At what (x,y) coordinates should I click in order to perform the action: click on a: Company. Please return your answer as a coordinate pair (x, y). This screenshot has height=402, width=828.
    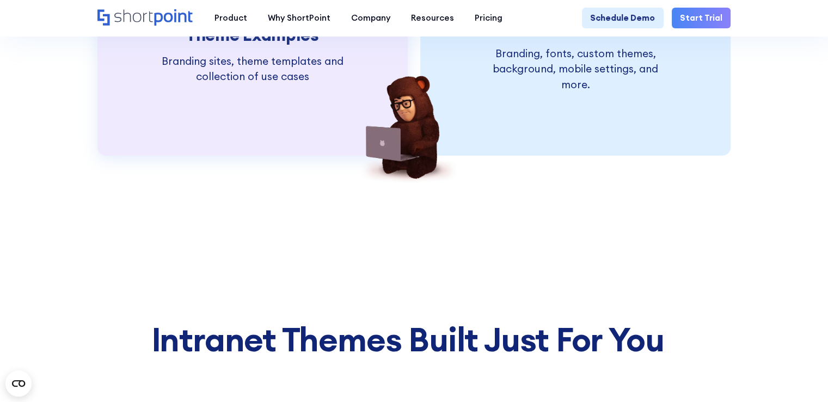
    Looking at the image, I should click on (371, 18).